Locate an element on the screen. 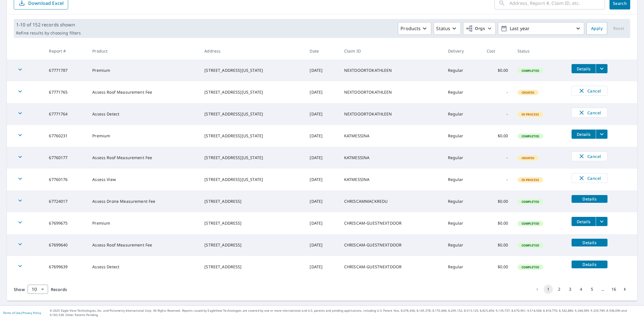 Image resolution: width=644 pixels, height=320 pixels. button: detailsBtn-67699675 is located at coordinates (584, 221).